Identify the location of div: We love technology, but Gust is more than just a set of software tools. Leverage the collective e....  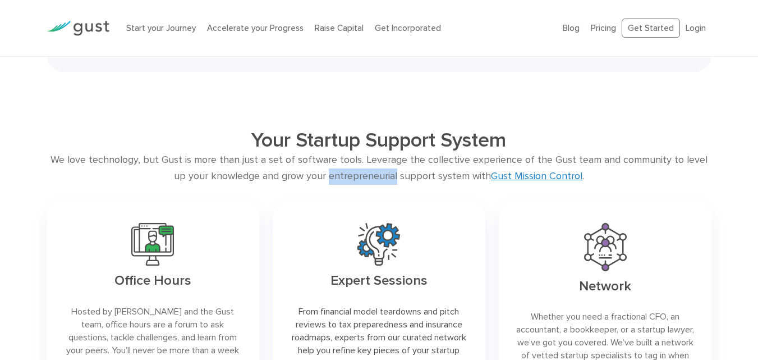
(379, 168).